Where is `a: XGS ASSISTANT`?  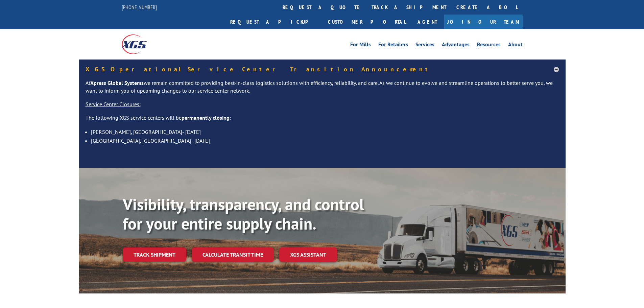
a: XGS ASSISTANT is located at coordinates (308, 254).